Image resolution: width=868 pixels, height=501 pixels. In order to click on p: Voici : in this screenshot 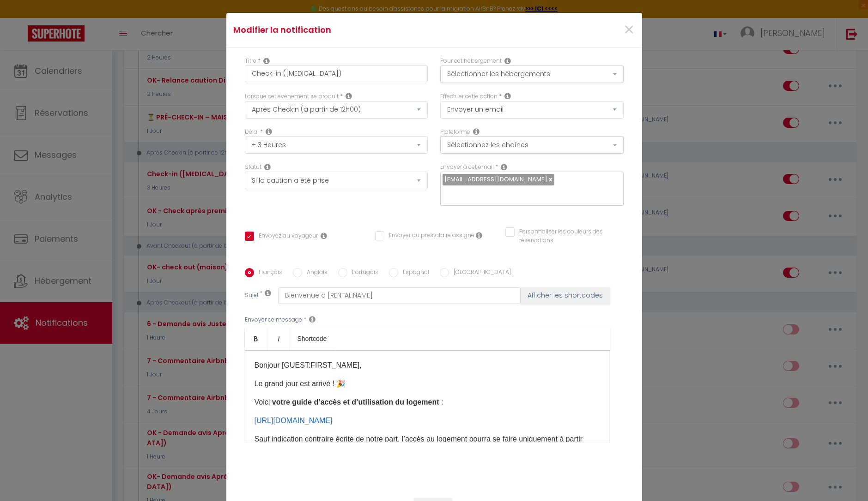, I will do `click(427, 403)`.